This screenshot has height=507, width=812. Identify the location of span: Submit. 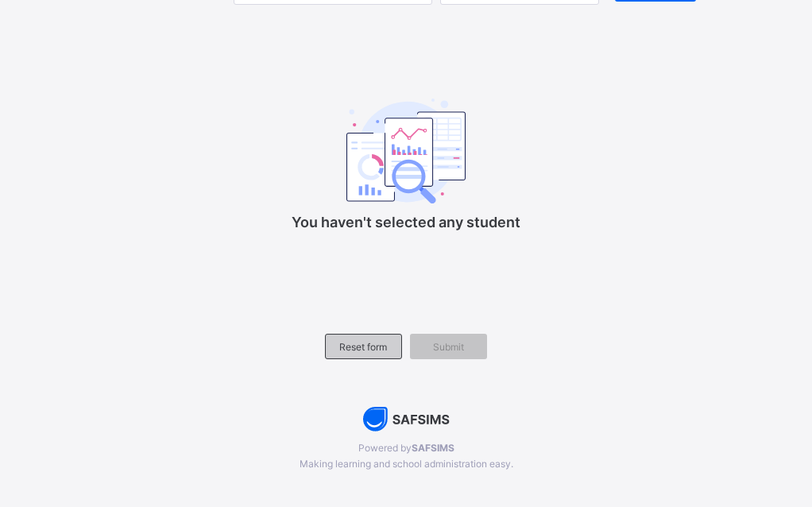
(448, 346).